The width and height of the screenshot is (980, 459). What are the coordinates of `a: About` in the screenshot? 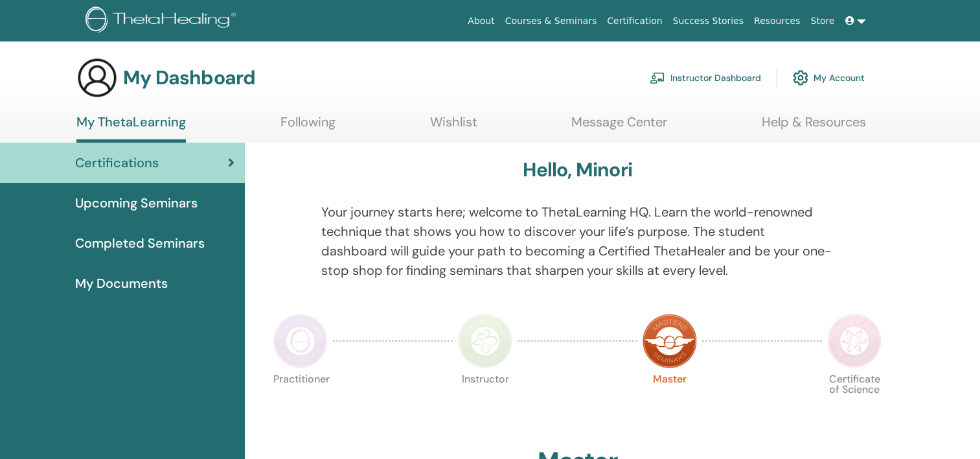 It's located at (480, 21).